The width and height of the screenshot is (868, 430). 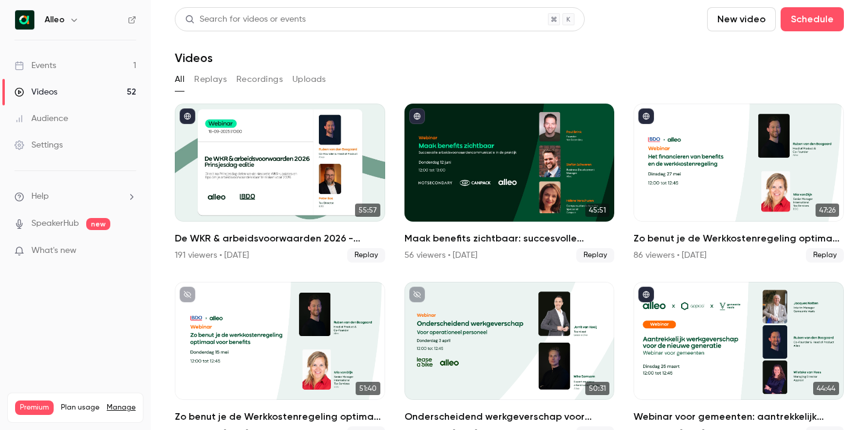 What do you see at coordinates (826, 389) in the screenshot?
I see `span: 44:44` at bounding box center [826, 389].